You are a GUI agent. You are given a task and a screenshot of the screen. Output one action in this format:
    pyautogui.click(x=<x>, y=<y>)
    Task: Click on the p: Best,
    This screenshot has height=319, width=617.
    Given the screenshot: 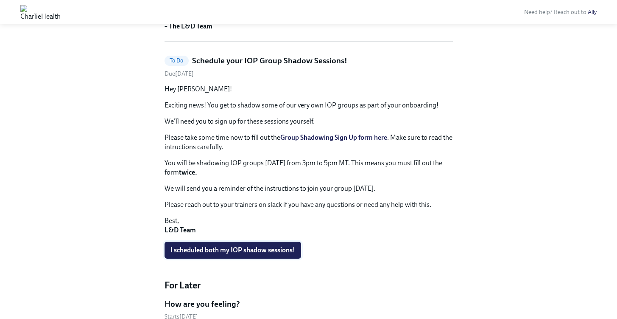 What is the action you would take?
    pyautogui.click(x=309, y=225)
    